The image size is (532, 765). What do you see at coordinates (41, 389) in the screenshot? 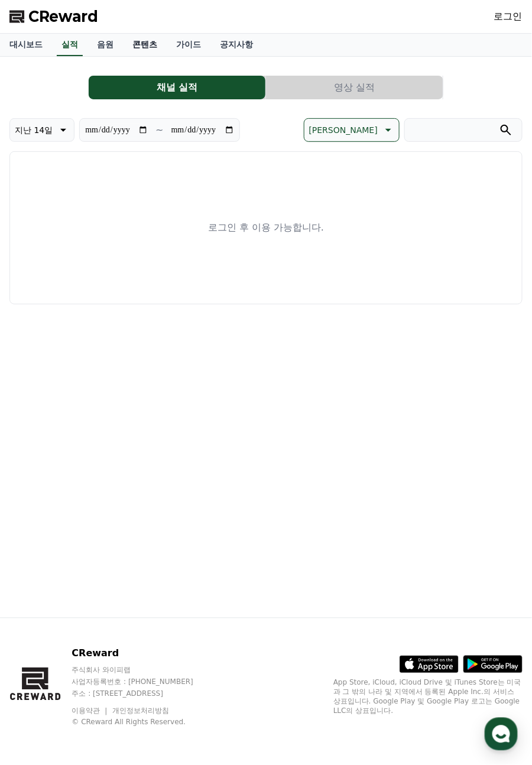
I see `a: 홈` at bounding box center [41, 389].